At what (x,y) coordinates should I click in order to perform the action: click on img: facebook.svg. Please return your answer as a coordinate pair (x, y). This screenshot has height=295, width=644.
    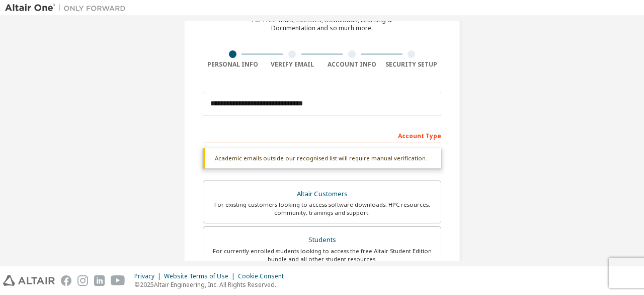
    Looking at the image, I should click on (66, 280).